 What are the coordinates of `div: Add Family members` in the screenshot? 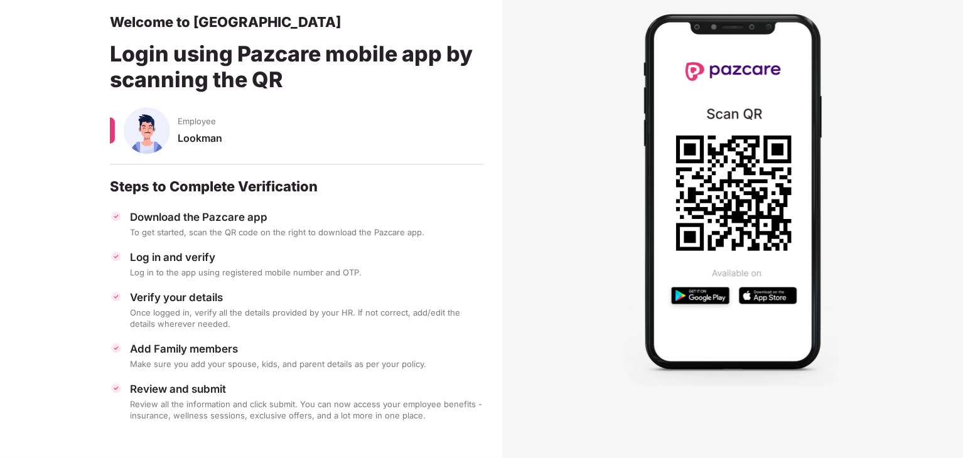 It's located at (306, 349).